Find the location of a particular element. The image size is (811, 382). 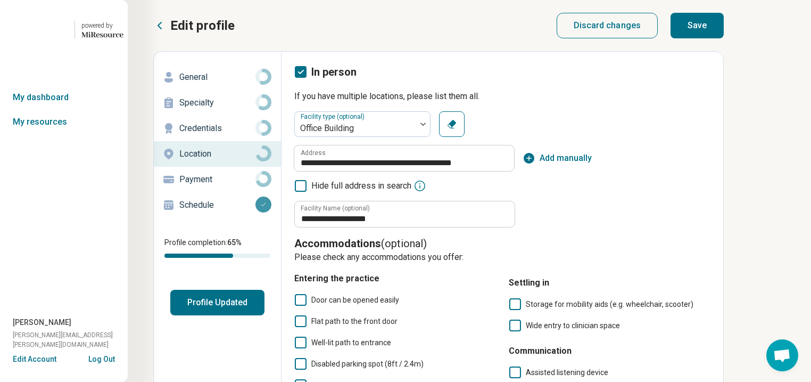

a: Geode Healthpowered by is located at coordinates (64, 30).